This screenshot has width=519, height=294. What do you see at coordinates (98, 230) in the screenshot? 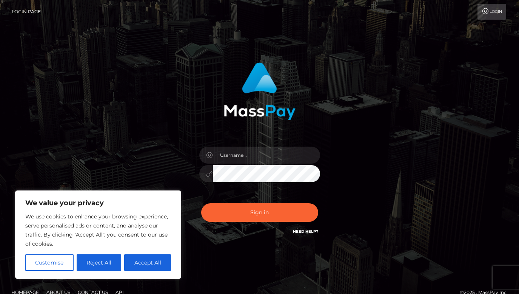
I see `p: We use cookies to enhance your browsing experience, serve personalised ads or content, and analys...` at bounding box center [98, 230].